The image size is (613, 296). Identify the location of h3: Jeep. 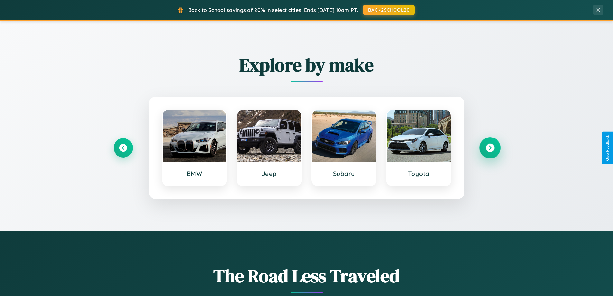
(269, 173).